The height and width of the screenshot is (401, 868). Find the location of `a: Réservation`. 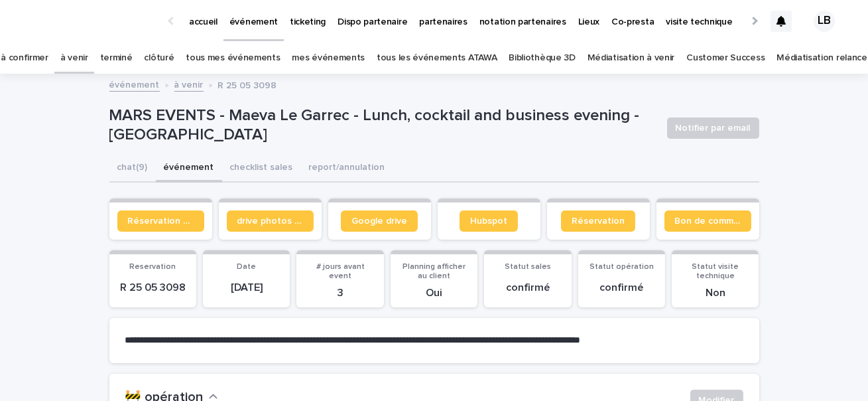

a: Réservation is located at coordinates (598, 221).